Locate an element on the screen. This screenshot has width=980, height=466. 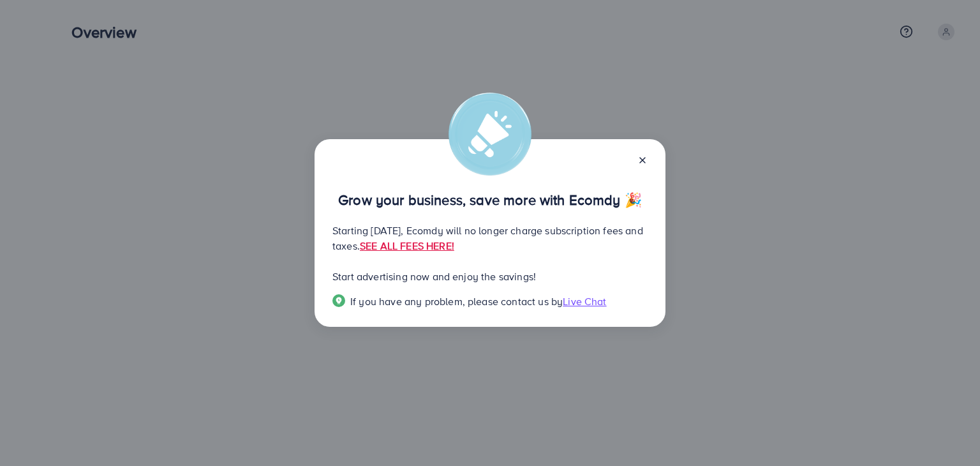
img: alert is located at coordinates (490, 134).